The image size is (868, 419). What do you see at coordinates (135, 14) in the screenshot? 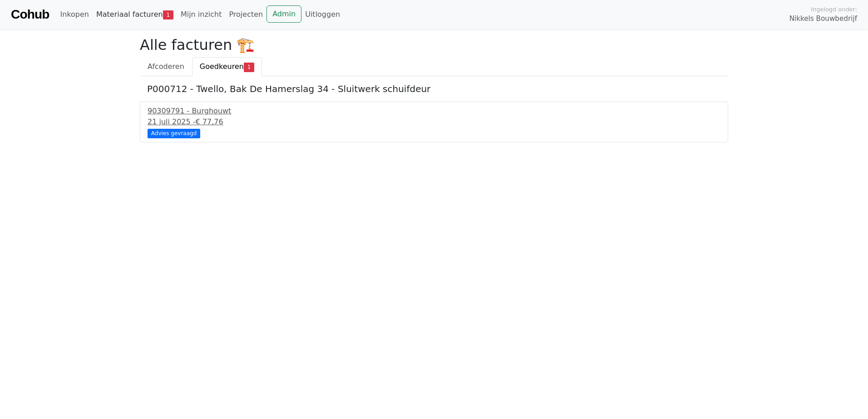
I see `a: Materiaal facturen1` at bounding box center [135, 14].